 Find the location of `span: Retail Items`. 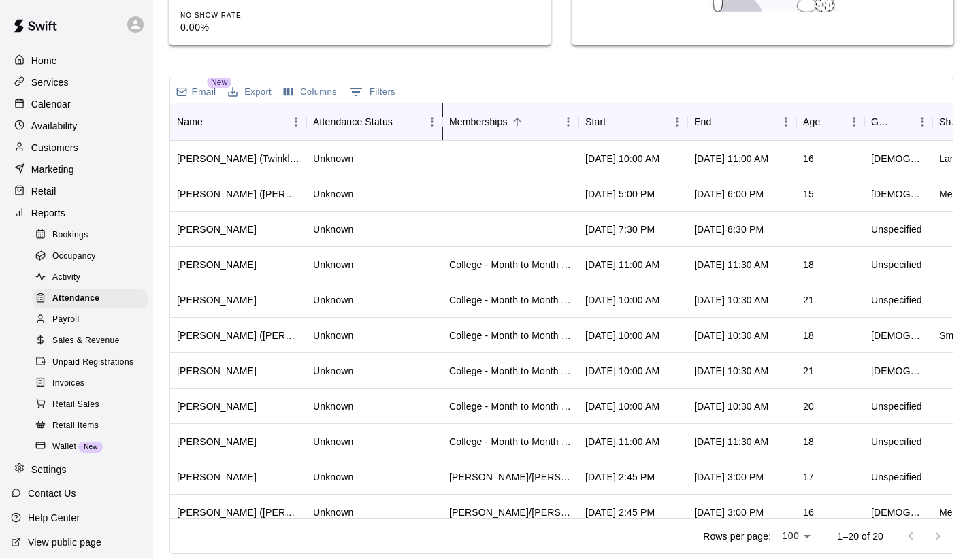

span: Retail Items is located at coordinates (75, 426).